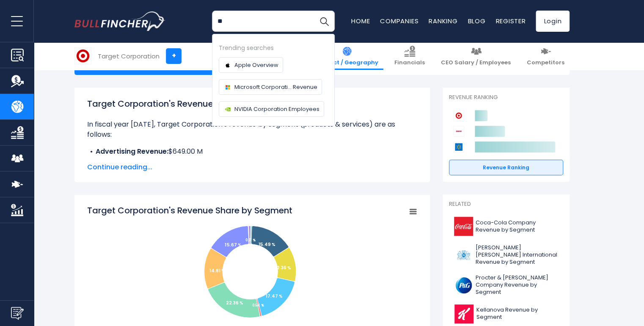 Image resolution: width=644 pixels, height=326 pixels. What do you see at coordinates (546, 63) in the screenshot?
I see `span: Competitors` at bounding box center [546, 63].